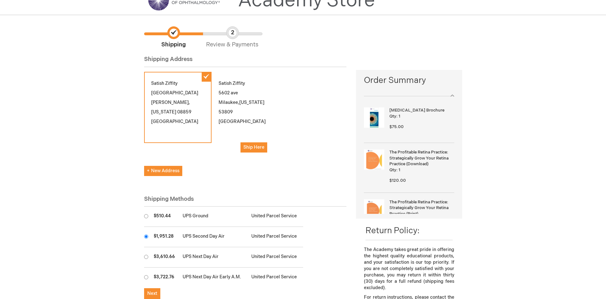 The image size is (606, 299). I want to click on div: Shipping Methods, so click(245, 201).